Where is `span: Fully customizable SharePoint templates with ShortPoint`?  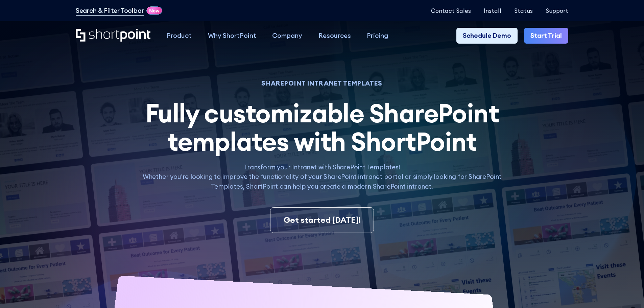
span: Fully customizable SharePoint templates with ShortPoint is located at coordinates (322, 127).